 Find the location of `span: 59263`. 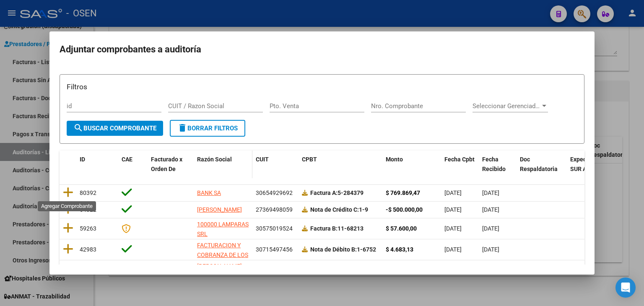

span: 59263 is located at coordinates (88, 228).